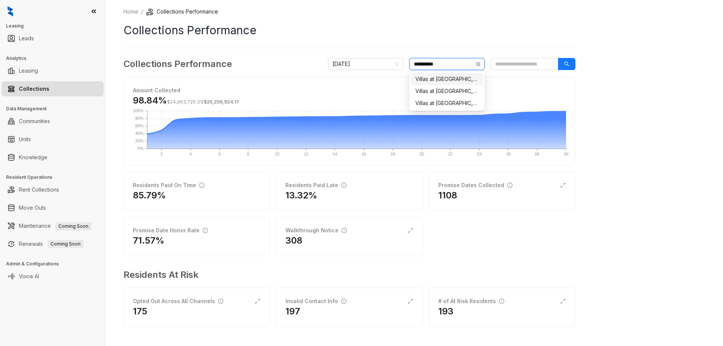 Image resolution: width=723 pixels, height=346 pixels. Describe the element at coordinates (169, 185) in the screenshot. I see `div: Residents Paid On Time` at that location.